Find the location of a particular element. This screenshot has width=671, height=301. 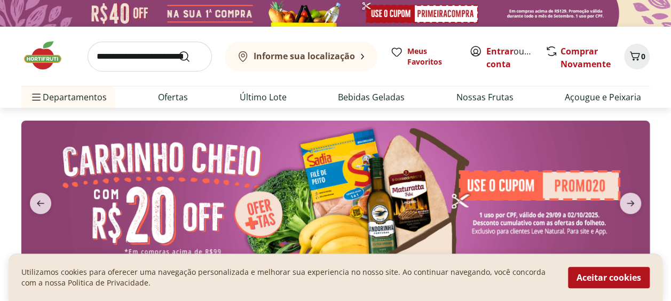

button: Aceitar cookies is located at coordinates (609, 278).